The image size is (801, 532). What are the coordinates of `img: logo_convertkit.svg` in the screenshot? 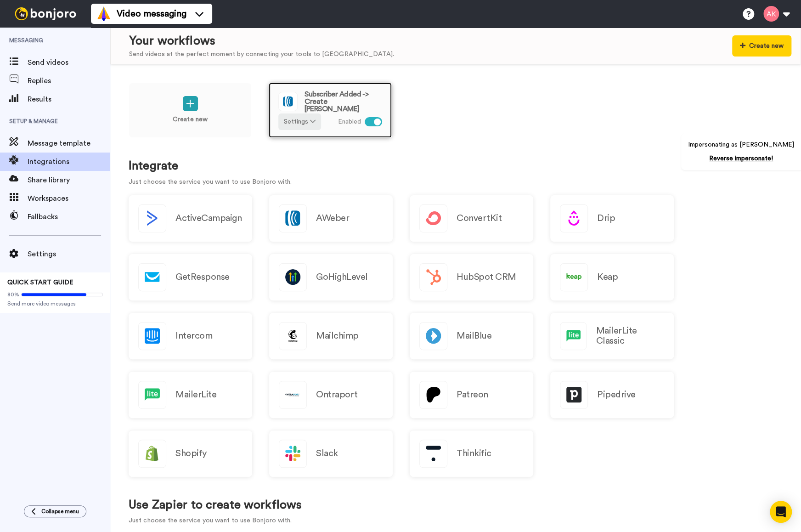 It's located at (433, 218).